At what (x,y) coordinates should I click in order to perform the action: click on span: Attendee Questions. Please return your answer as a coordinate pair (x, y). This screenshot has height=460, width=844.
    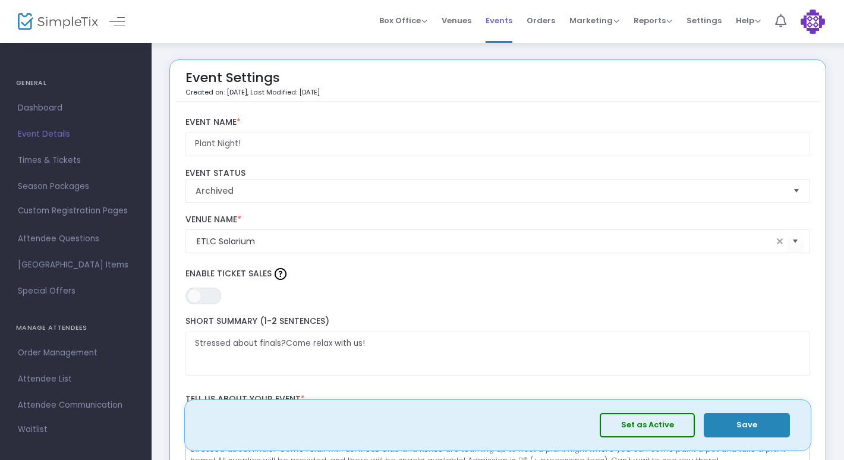
    Looking at the image, I should click on (76, 239).